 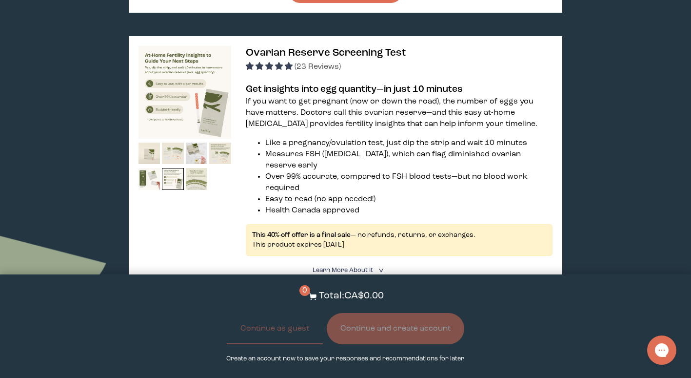 What do you see at coordinates (270, 67) in the screenshot?
I see `span: 4.91 stars` at bounding box center [270, 67].